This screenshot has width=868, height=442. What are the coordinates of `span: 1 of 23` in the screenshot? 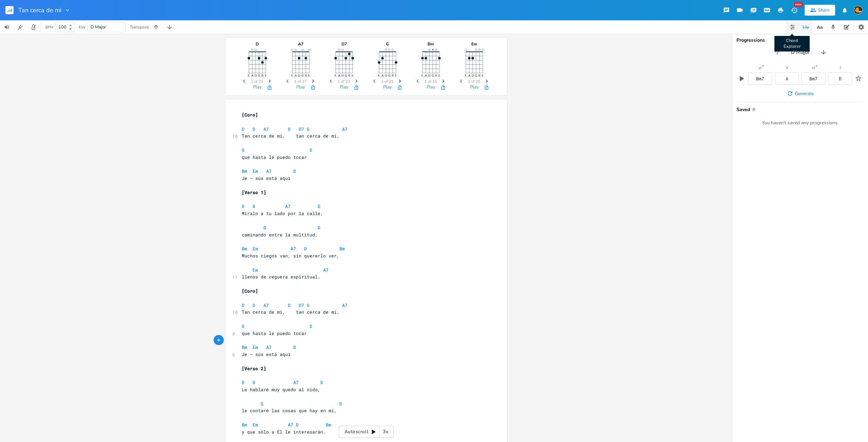 It's located at (344, 81).